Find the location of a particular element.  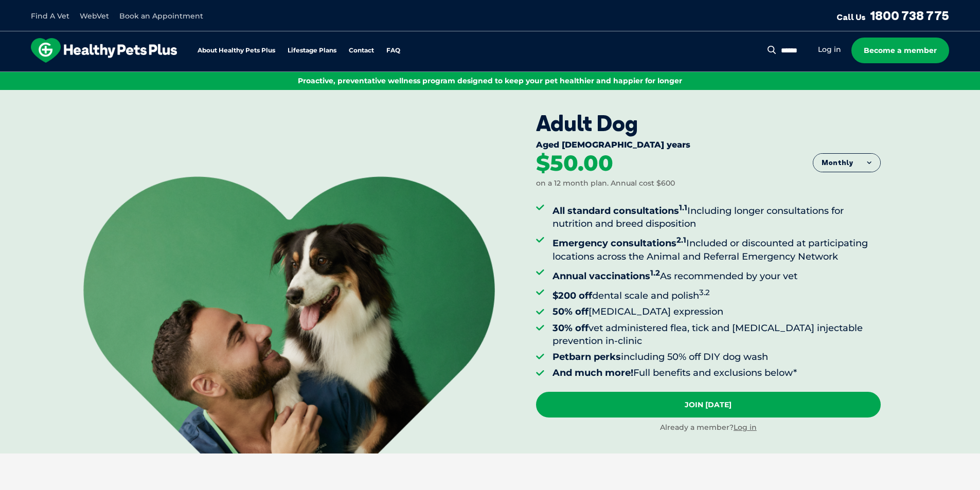

a: Become a member is located at coordinates (900, 50).